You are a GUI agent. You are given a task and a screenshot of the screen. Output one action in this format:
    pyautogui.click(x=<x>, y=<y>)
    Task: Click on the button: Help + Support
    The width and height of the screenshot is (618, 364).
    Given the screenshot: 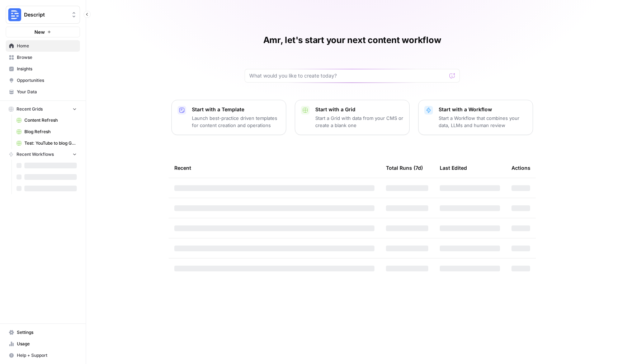 What is the action you would take?
    pyautogui.click(x=43, y=355)
    